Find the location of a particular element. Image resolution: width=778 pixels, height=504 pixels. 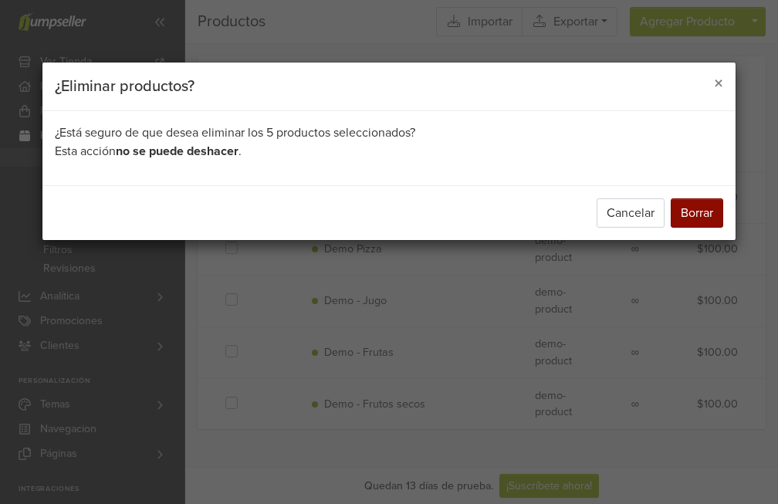

h5: ¿Eliminar productos? is located at coordinates (124, 86).